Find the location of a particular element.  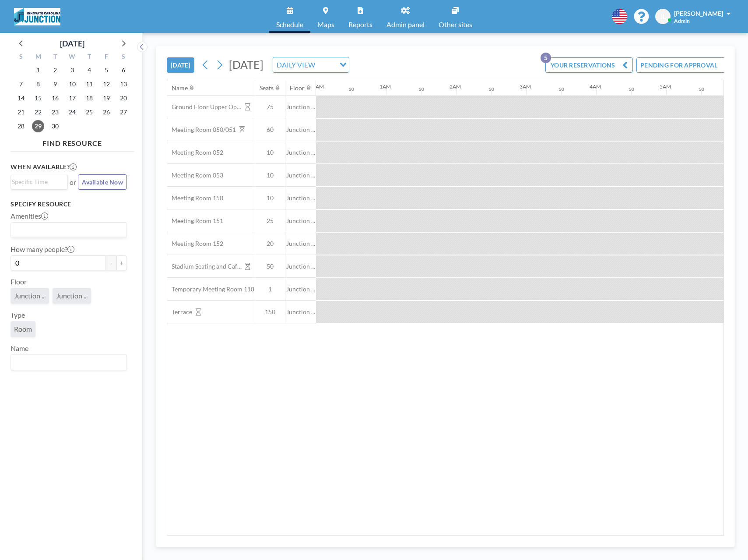

span: Saturday, September 20, 2025 is located at coordinates (124, 98).